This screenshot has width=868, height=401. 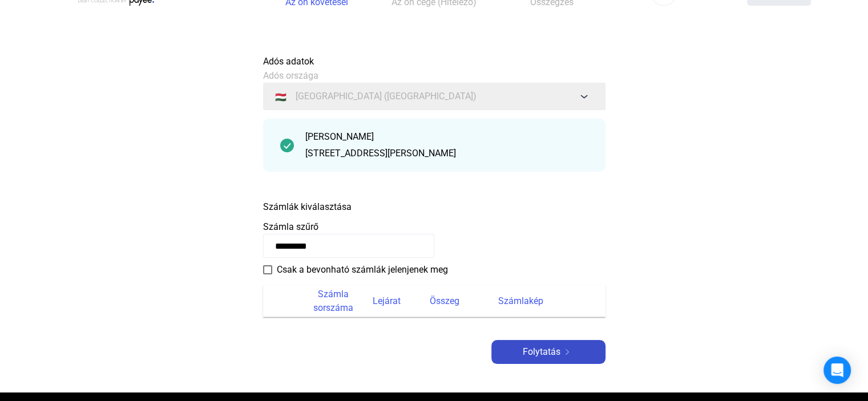 What do you see at coordinates (542, 352) in the screenshot?
I see `font: Folytatás` at bounding box center [542, 352].